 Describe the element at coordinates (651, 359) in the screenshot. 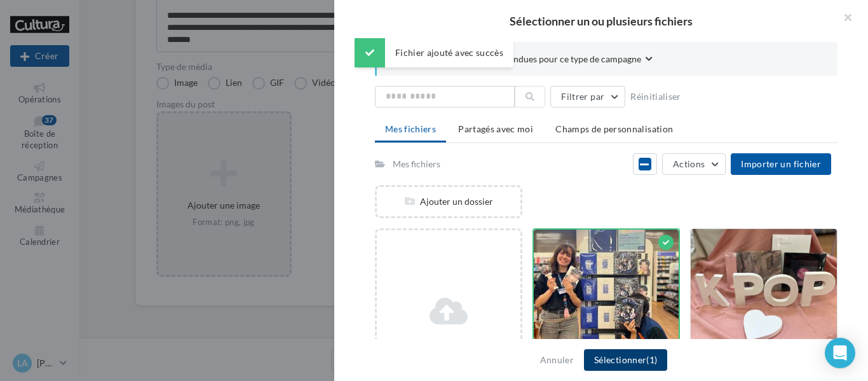

I see `span: (1)` at that location.